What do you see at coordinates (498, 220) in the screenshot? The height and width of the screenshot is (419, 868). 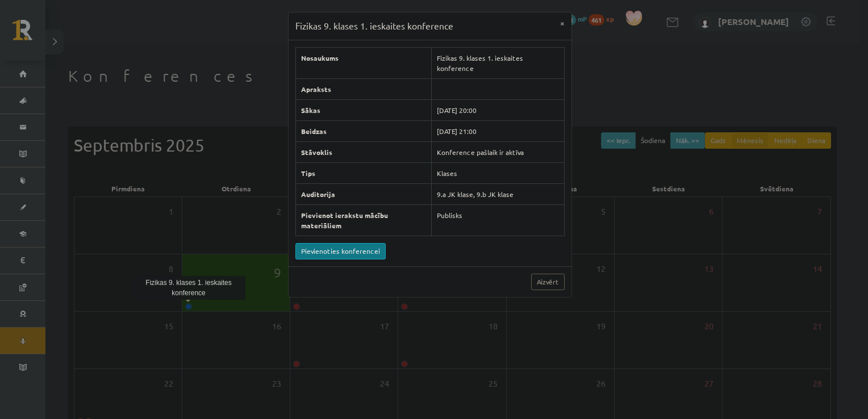 I see `td: Publisks` at bounding box center [498, 220].